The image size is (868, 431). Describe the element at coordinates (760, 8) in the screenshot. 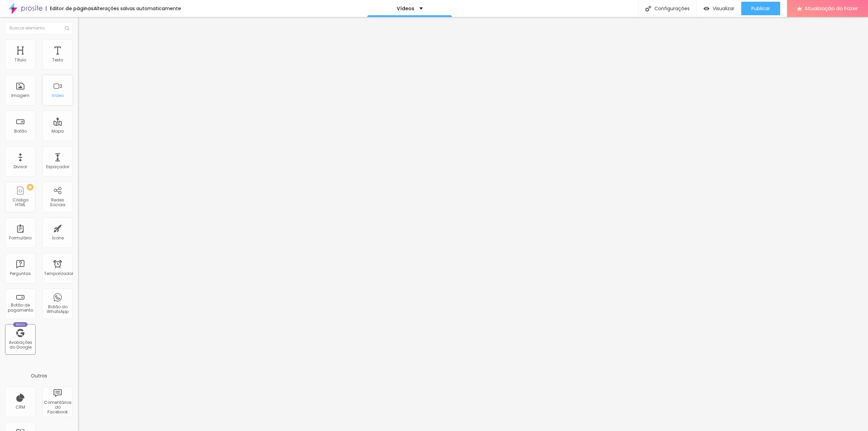

I see `font: Publicar` at that location.